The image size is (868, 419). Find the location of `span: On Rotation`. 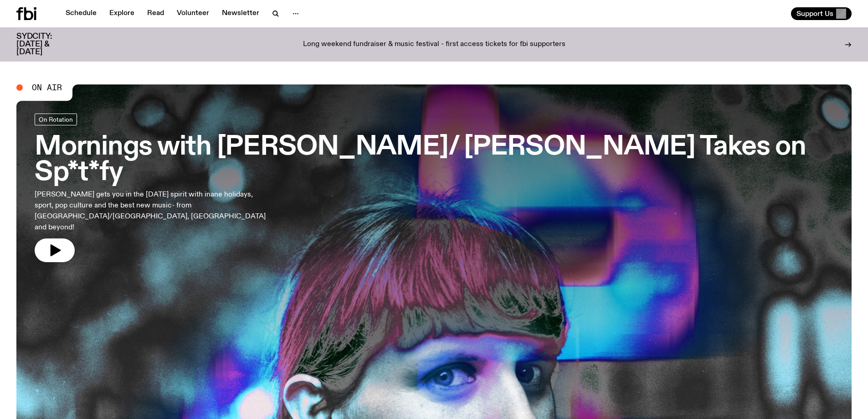

span: On Rotation is located at coordinates (55, 119).